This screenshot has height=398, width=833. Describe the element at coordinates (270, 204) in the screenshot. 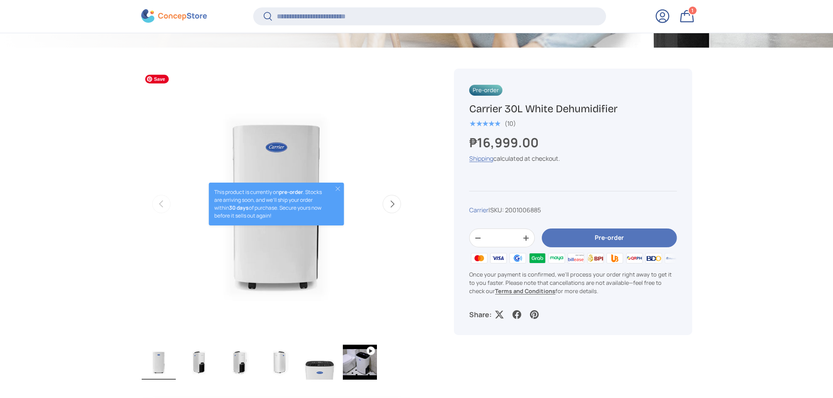

I see `p: This product is currently on . Stocks are arriving soon, and we’ll ship your order within of purc...` at that location.